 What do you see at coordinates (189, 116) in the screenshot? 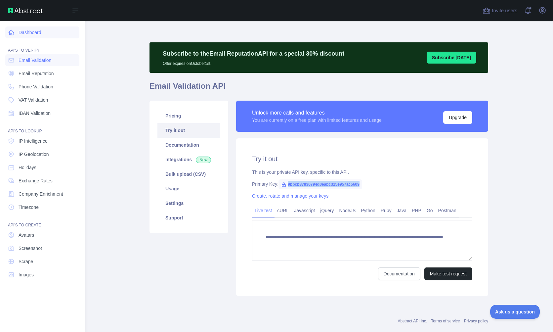
I see `a: Pricing` at bounding box center [189, 116].